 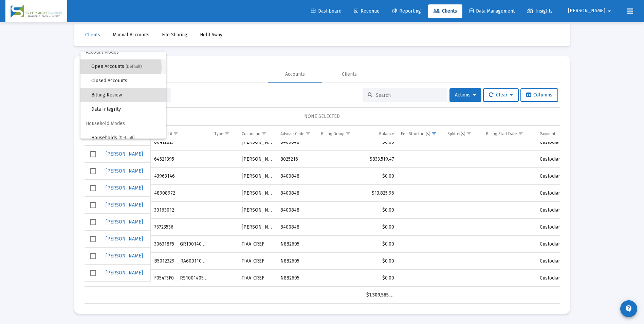 I want to click on span: Account Modes, so click(x=123, y=52).